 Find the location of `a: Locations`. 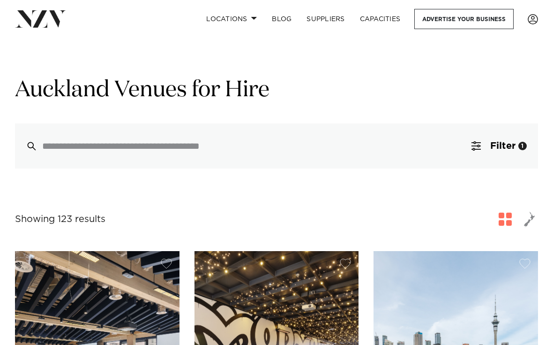

a: Locations is located at coordinates (232, 19).